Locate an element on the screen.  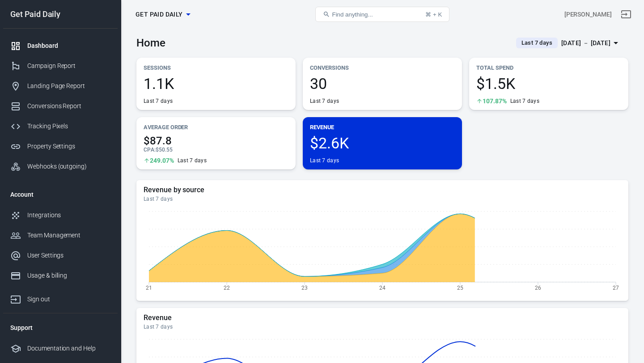
div: Get Paid Daily is located at coordinates (60, 14).